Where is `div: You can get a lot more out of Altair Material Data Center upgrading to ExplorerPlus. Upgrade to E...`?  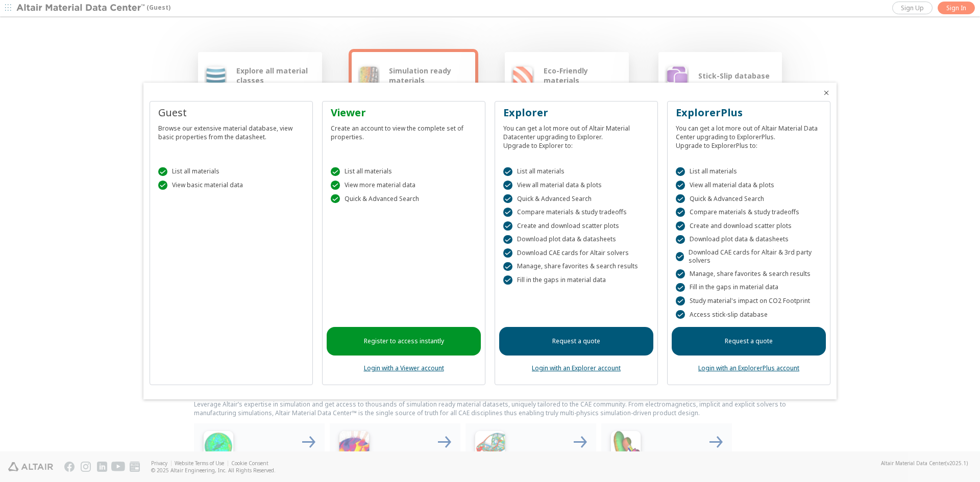
div: You can get a lot more out of Altair Material Data Center upgrading to ExplorerPlus. Upgrade to E... is located at coordinates (749, 134).